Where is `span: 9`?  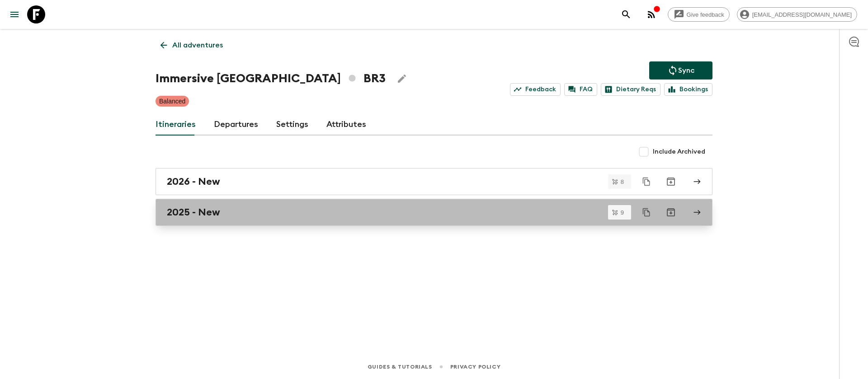
span: 9 is located at coordinates (622, 212).